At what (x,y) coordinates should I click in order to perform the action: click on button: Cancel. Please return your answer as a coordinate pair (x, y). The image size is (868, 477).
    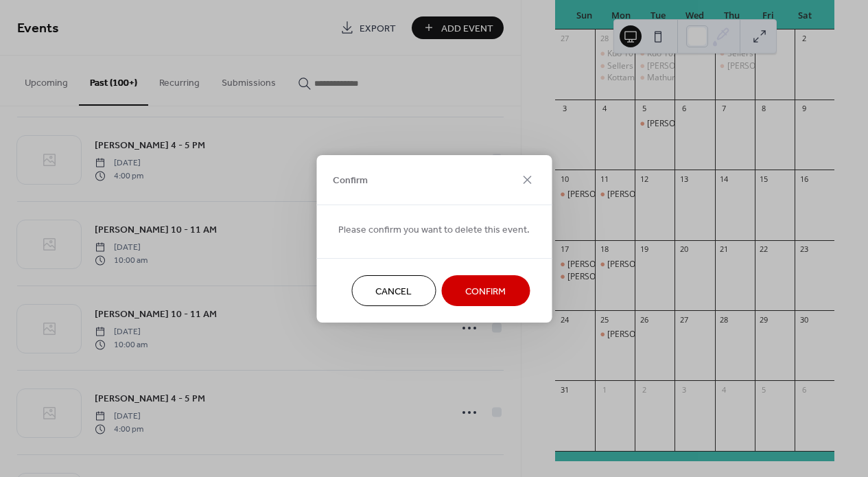
    Looking at the image, I should click on (393, 290).